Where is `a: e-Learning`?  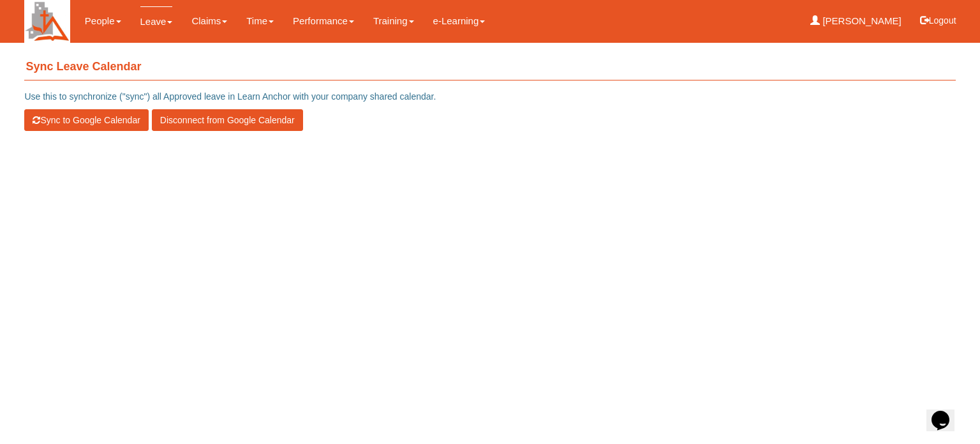 a: e-Learning is located at coordinates (460, 21).